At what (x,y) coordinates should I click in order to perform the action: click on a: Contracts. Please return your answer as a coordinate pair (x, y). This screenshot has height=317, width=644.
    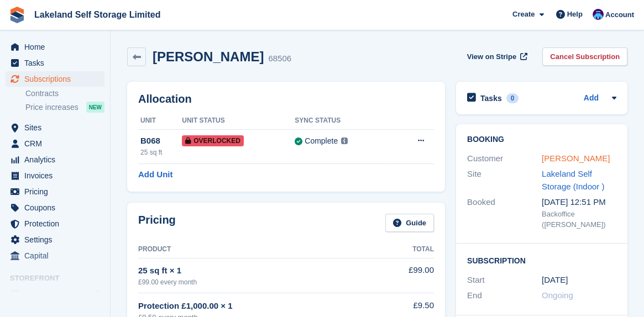
    Looking at the image, I should click on (64, 93).